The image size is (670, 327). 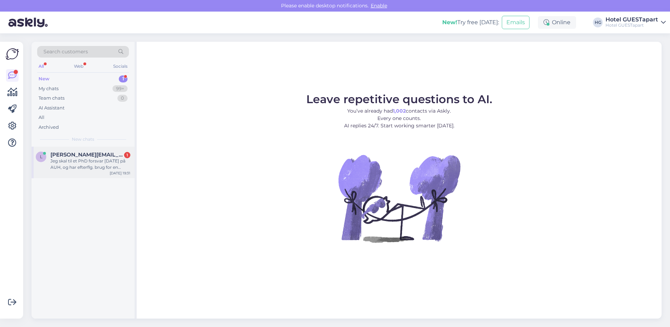 What do you see at coordinates (399, 198) in the screenshot?
I see `img: No Chat active` at bounding box center [399, 198].